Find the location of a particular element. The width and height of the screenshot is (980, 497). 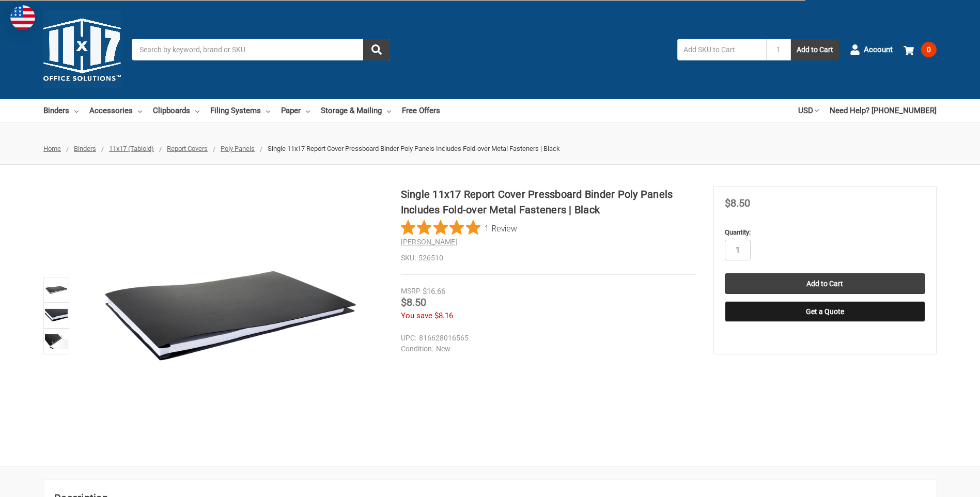

span: 11x17 (Tabloid) is located at coordinates (131, 148).